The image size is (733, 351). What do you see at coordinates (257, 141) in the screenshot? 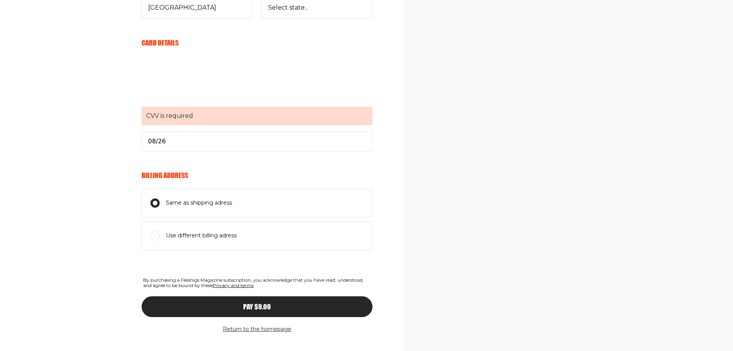
I see `input: Please enter a valid expiration date in the format MM/YY` at bounding box center [257, 141].